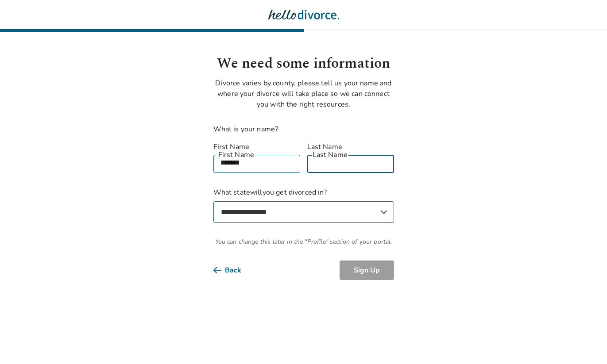 This screenshot has width=607, height=364. I want to click on p: Divorce varies by county, please tell us your name and where your divorce will take place so we c..., so click(304, 94).